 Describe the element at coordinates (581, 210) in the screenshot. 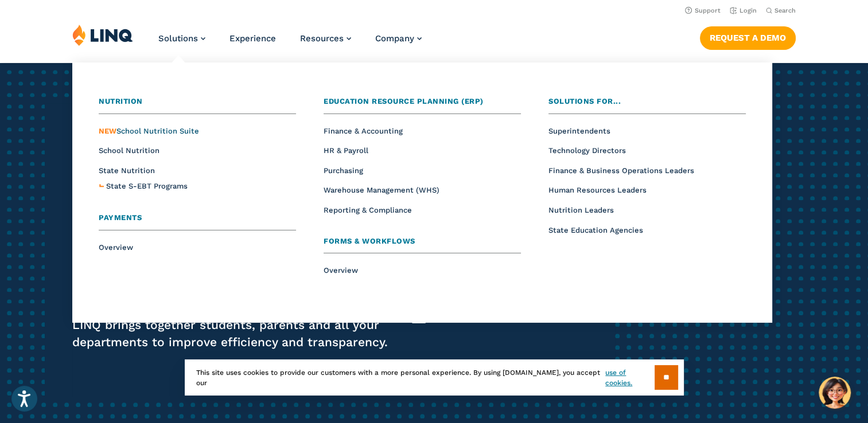

I see `a: Nutrition Leaders` at that location.